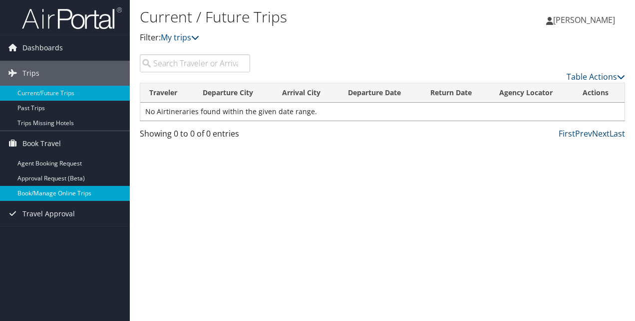 The image size is (635, 321). What do you see at coordinates (195, 136) in the screenshot?
I see `div: Showing 0 to 0 of 0 entries` at bounding box center [195, 136].